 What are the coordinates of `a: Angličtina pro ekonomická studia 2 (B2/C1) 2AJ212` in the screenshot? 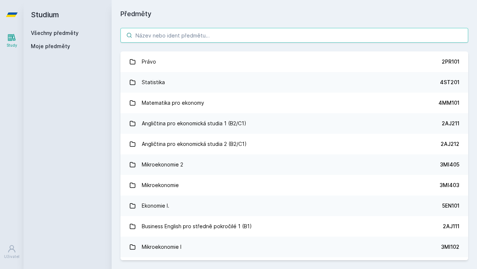 It's located at (294, 144).